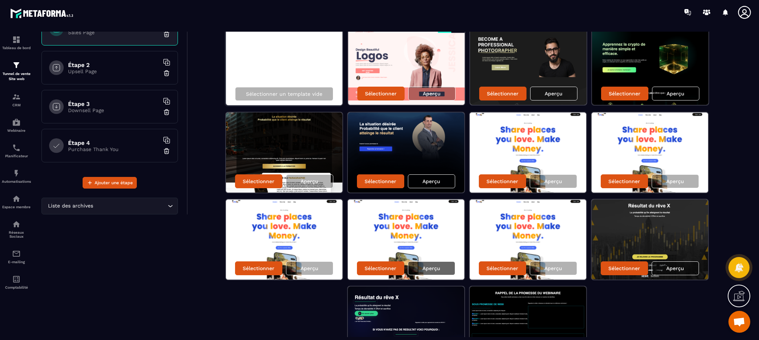 Image resolution: width=759 pixels, height=340 pixels. I want to click on p: Tableau de bord, so click(16, 48).